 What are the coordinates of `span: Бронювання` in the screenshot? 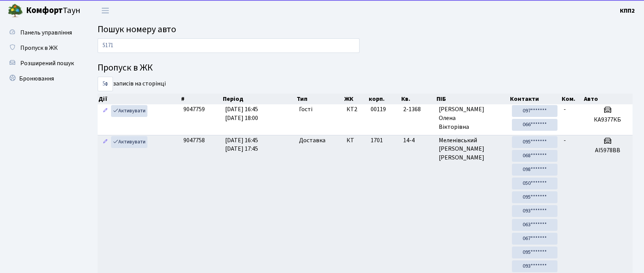 It's located at (36, 78).